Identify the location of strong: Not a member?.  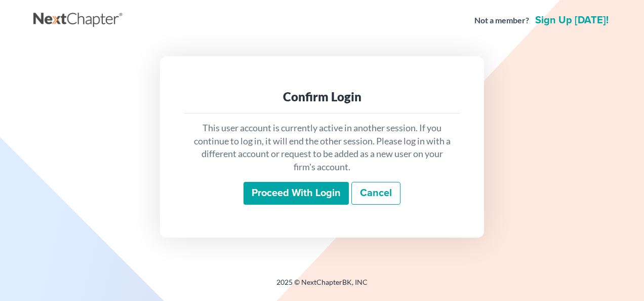
(502, 20).